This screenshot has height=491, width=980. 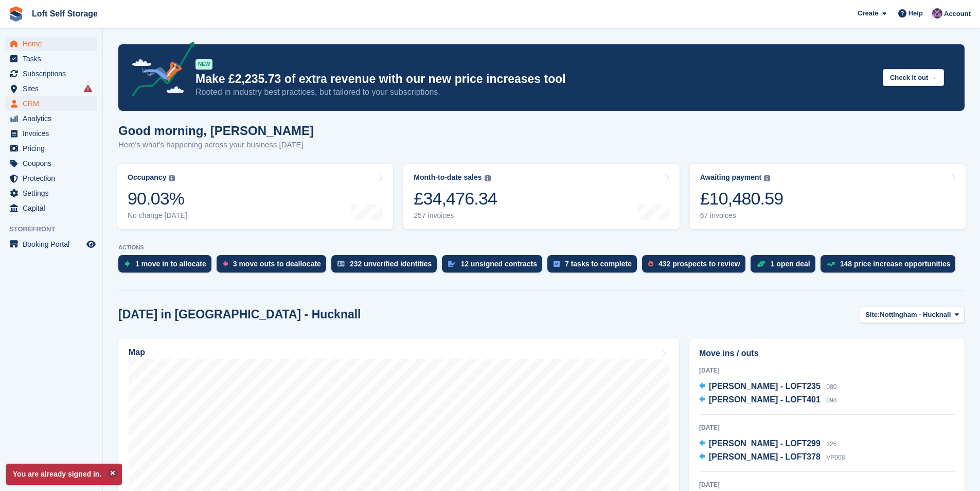 I want to click on p: ACTIONS, so click(x=541, y=247).